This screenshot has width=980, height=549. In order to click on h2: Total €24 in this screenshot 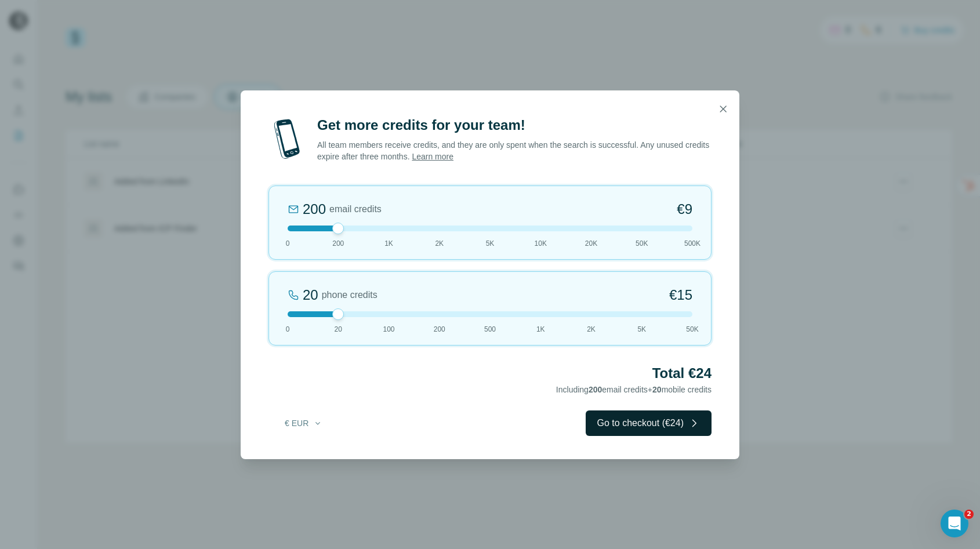, I will do `click(490, 373)`.